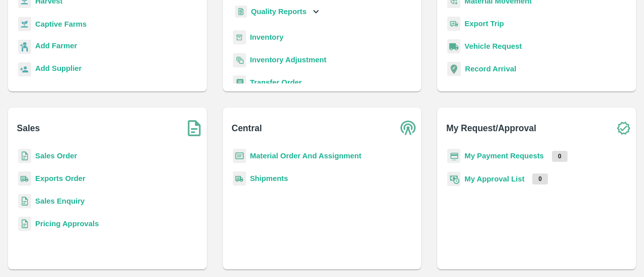  Describe the element at coordinates (279, 12) in the screenshot. I see `b: Quality Reports` at that location.